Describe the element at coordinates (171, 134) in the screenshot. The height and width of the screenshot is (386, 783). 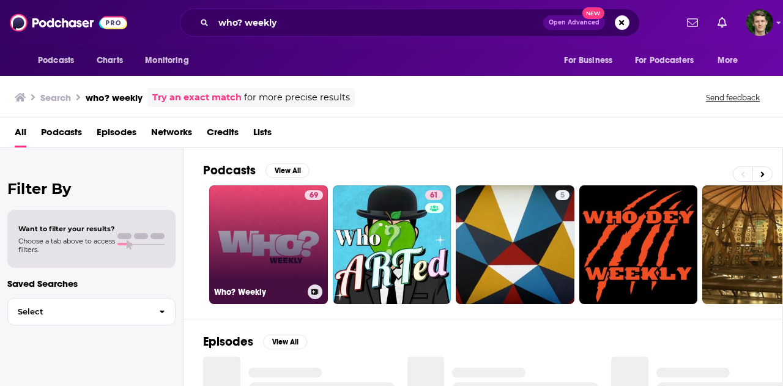
I see `span: Networks` at that location.